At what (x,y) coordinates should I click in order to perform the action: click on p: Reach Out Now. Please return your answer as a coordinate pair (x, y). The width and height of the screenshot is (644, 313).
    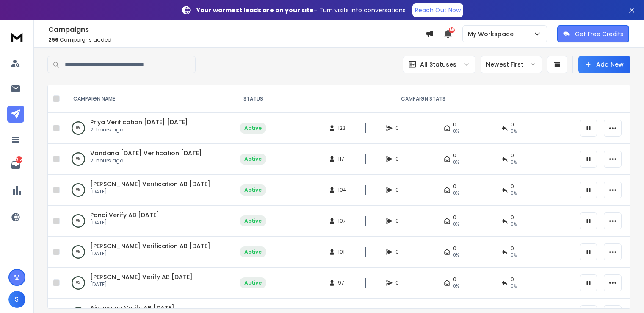
    Looking at the image, I should click on (438, 10).